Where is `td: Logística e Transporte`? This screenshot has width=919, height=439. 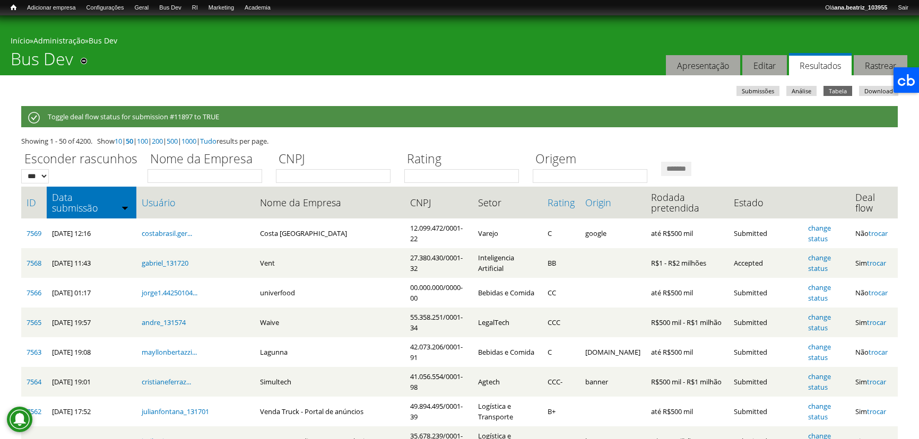 td: Logística e Transporte is located at coordinates (507, 412).